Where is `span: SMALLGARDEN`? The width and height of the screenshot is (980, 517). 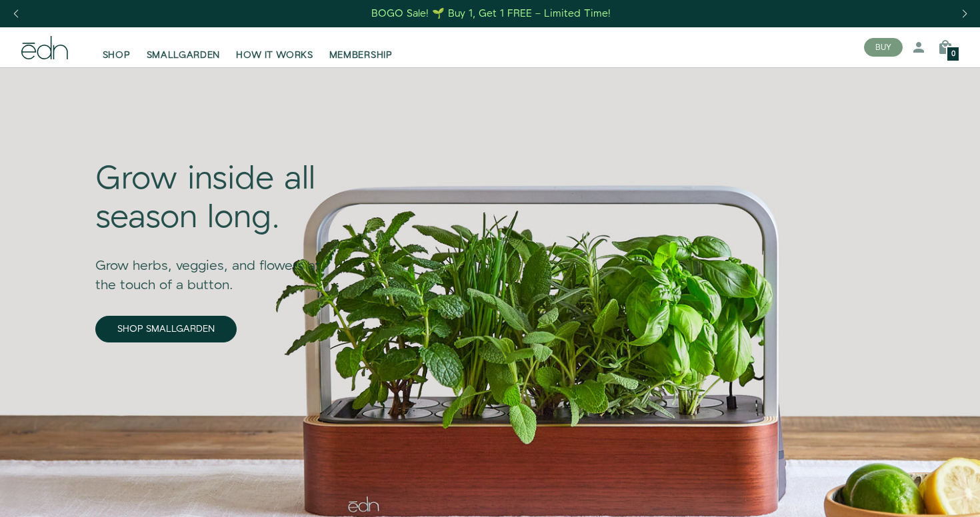 span: SMALLGARDEN is located at coordinates (183, 55).